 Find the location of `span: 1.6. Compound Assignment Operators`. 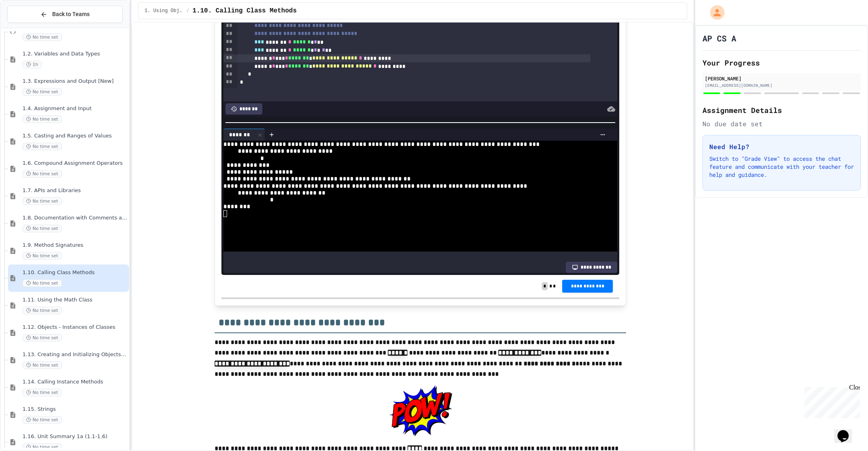

span: 1.6. Compound Assignment Operators is located at coordinates (75, 163).